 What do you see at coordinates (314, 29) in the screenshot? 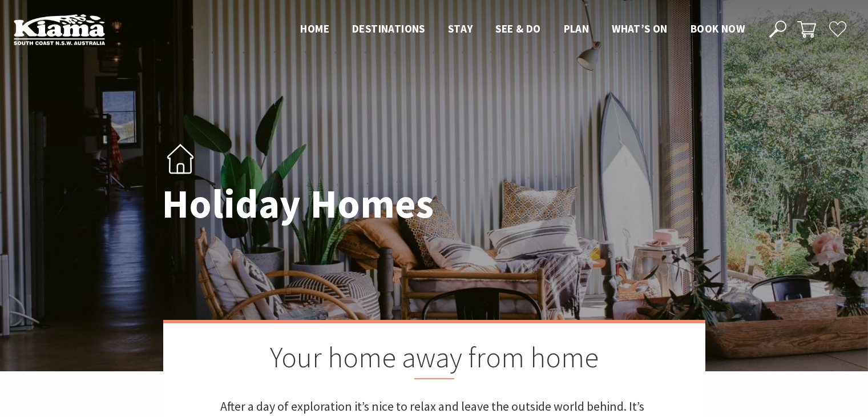
I see `span: Home` at bounding box center [314, 29].